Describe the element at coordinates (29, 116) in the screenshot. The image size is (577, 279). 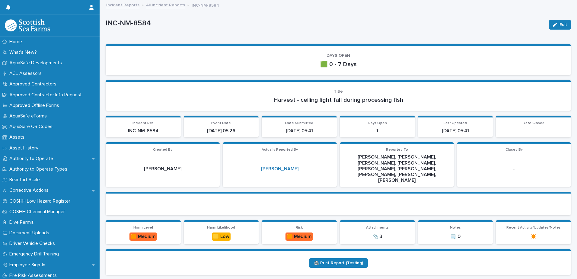
I see `p: AquaSafe eForms` at that location.